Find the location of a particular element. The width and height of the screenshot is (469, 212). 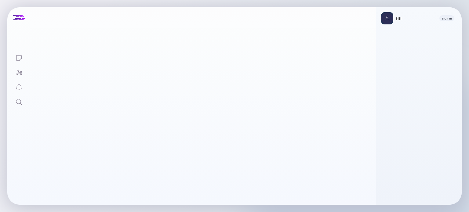

div: Sign In is located at coordinates (447, 18).